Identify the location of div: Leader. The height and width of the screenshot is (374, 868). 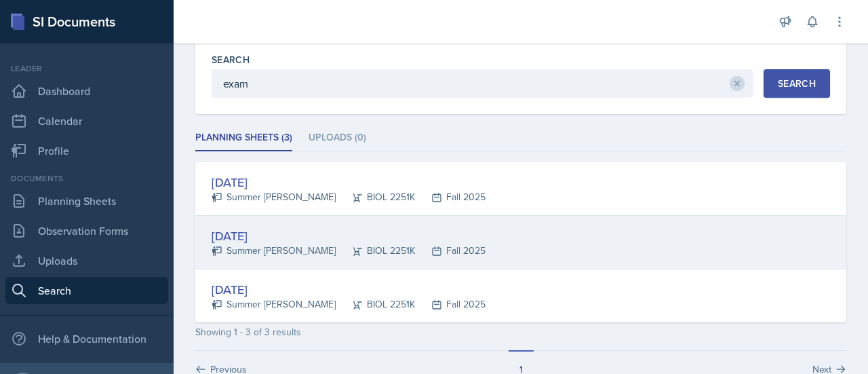
(87, 68).